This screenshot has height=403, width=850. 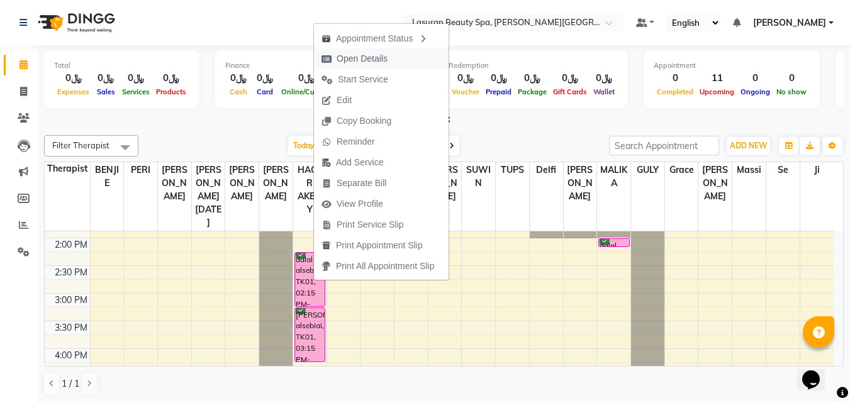 I want to click on span: Grace, so click(x=682, y=170).